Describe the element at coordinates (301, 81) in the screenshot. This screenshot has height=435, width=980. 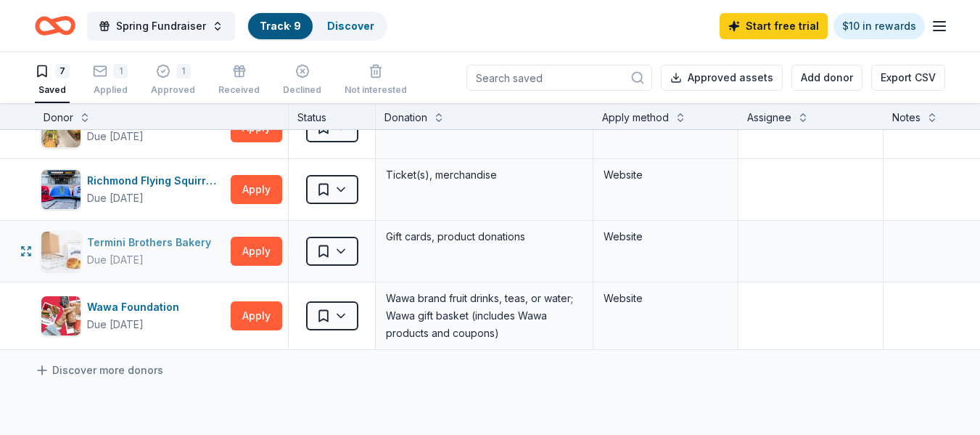
I see `button: Declined` at that location.